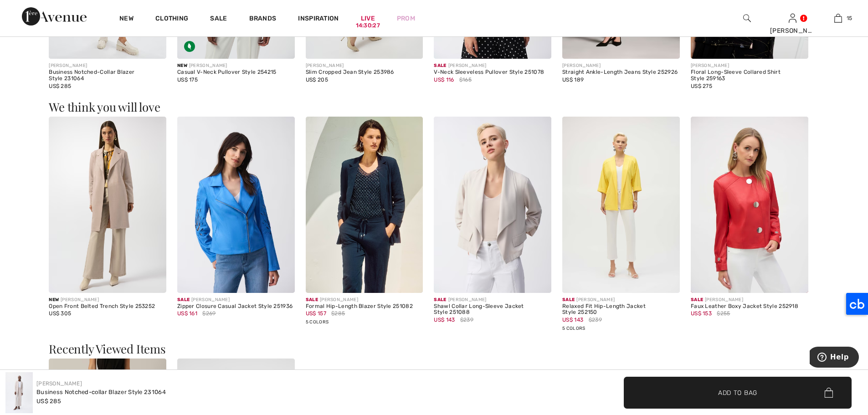 This screenshot has width=868, height=415. What do you see at coordinates (621, 310) in the screenshot?
I see `div: Relaxed Fit Hip-Length Jacket Style 252150` at bounding box center [621, 310].